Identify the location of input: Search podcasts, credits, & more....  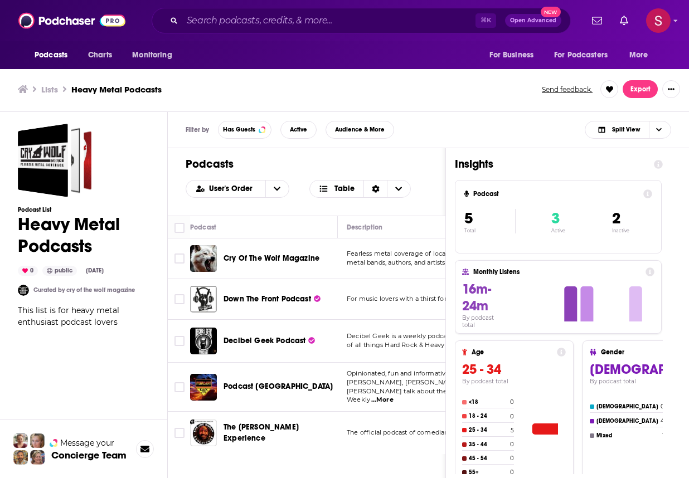
(329, 21).